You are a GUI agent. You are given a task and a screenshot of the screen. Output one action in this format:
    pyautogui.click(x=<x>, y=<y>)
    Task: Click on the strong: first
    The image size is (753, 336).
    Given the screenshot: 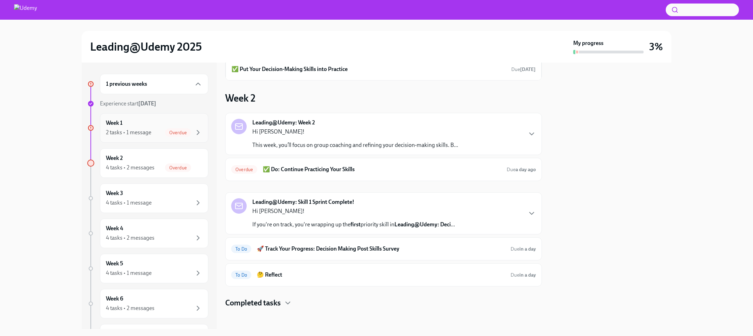 What is the action you would take?
    pyautogui.click(x=356, y=225)
    